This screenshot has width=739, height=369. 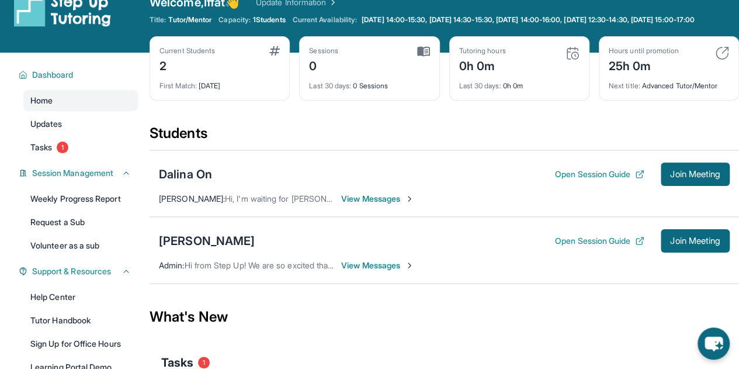 I want to click on div: What's New, so click(x=444, y=317).